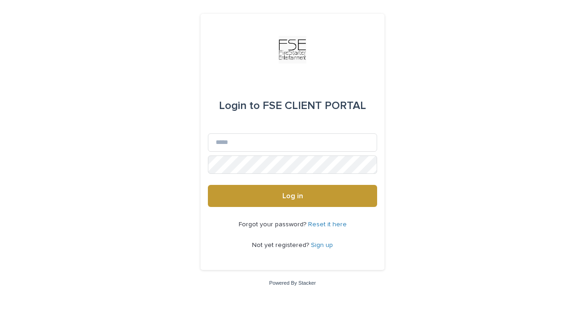 This screenshot has width=585, height=310. Describe the element at coordinates (273, 224) in the screenshot. I see `span: Forgot your password?` at that location.